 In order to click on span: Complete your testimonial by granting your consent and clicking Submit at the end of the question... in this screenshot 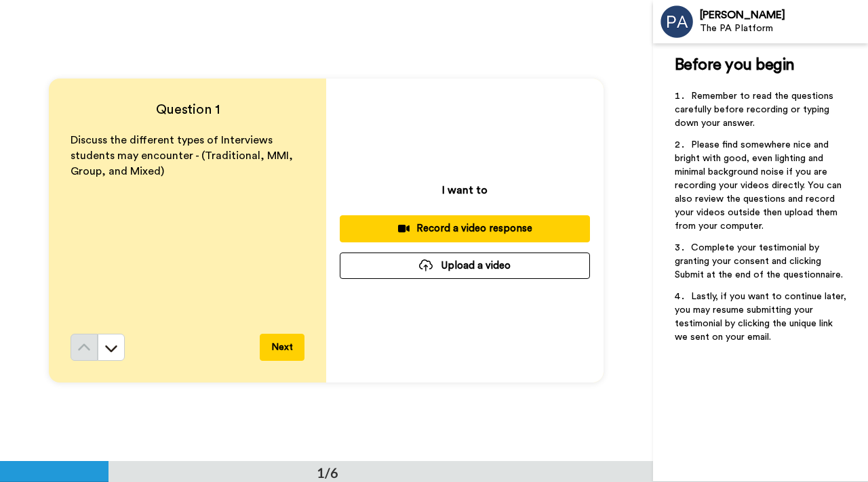, I will do `click(759, 262)`.